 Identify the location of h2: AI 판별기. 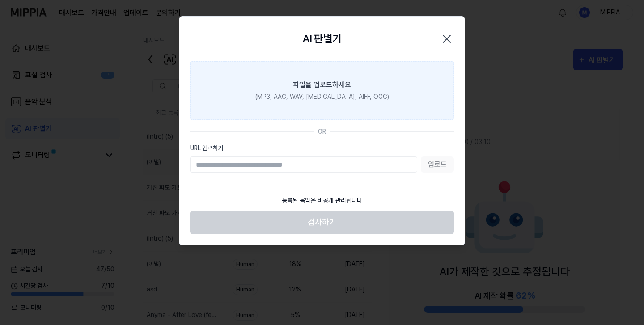
(322, 39).